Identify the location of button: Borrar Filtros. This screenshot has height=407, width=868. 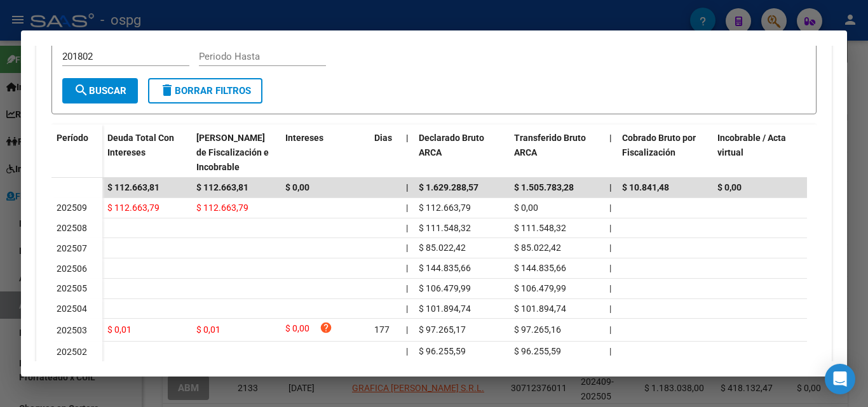
(205, 91).